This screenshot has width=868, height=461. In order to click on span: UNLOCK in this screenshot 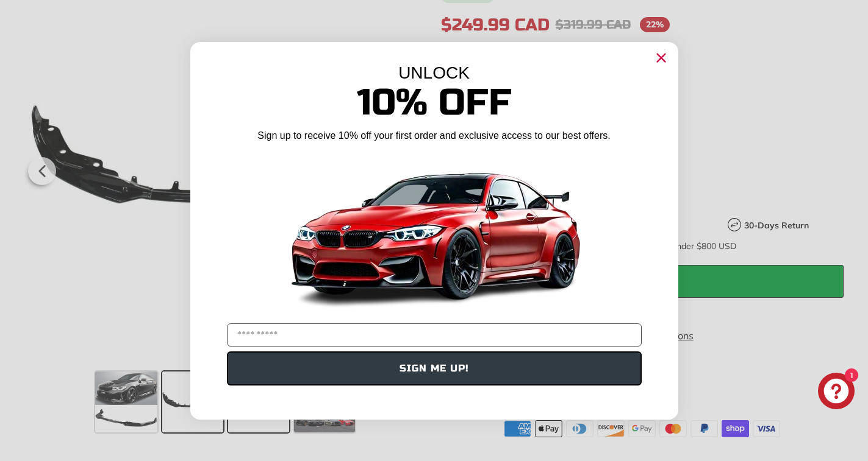, I will do `click(433, 72)`.